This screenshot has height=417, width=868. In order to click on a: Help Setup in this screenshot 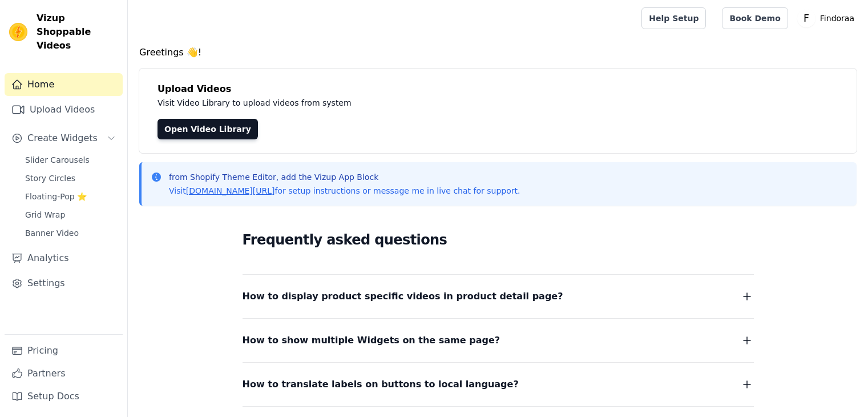, I will do `click(673, 19)`.